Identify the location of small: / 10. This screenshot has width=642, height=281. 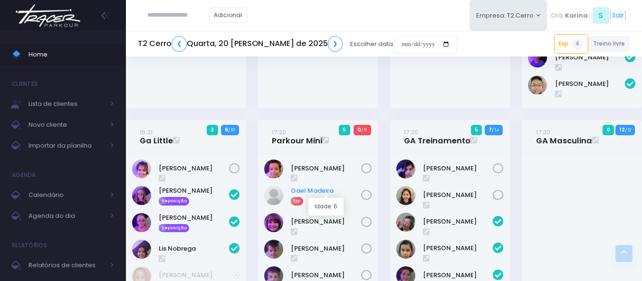
(231, 130).